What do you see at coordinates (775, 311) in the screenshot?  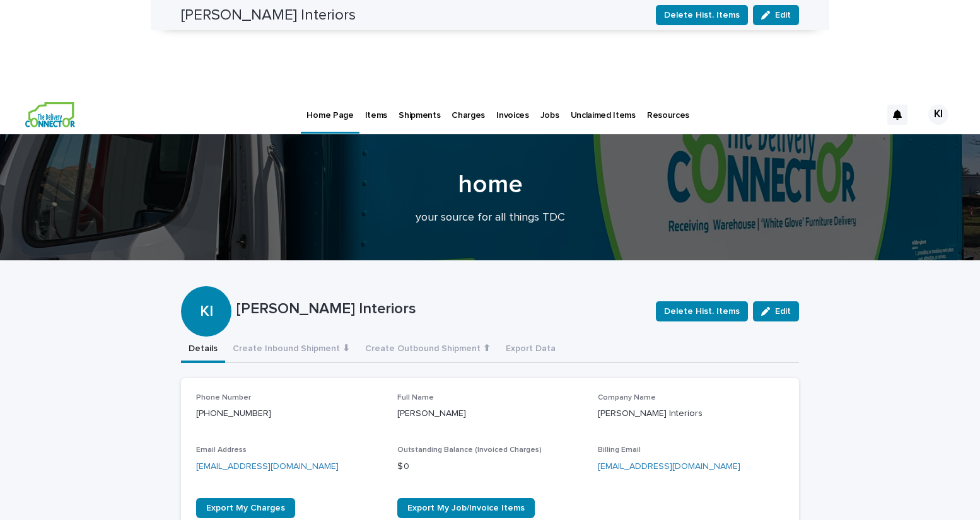 I see `button: Edit` at bounding box center [775, 311].